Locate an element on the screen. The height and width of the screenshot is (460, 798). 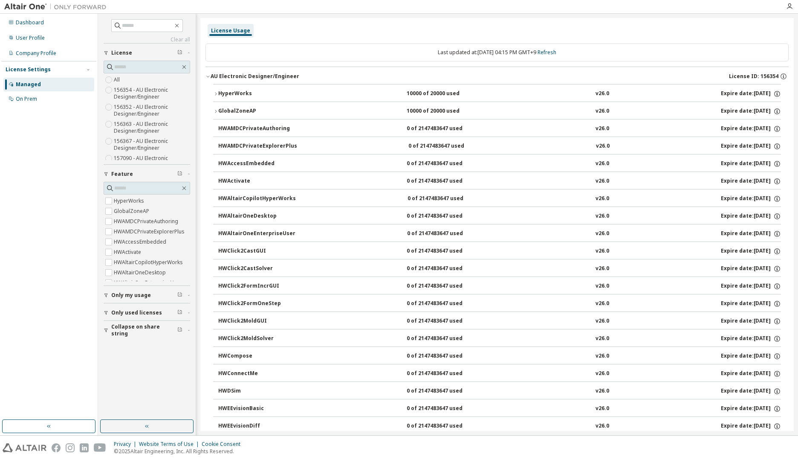
div: HWAMDCPrivateAuthoring is located at coordinates (257, 129).